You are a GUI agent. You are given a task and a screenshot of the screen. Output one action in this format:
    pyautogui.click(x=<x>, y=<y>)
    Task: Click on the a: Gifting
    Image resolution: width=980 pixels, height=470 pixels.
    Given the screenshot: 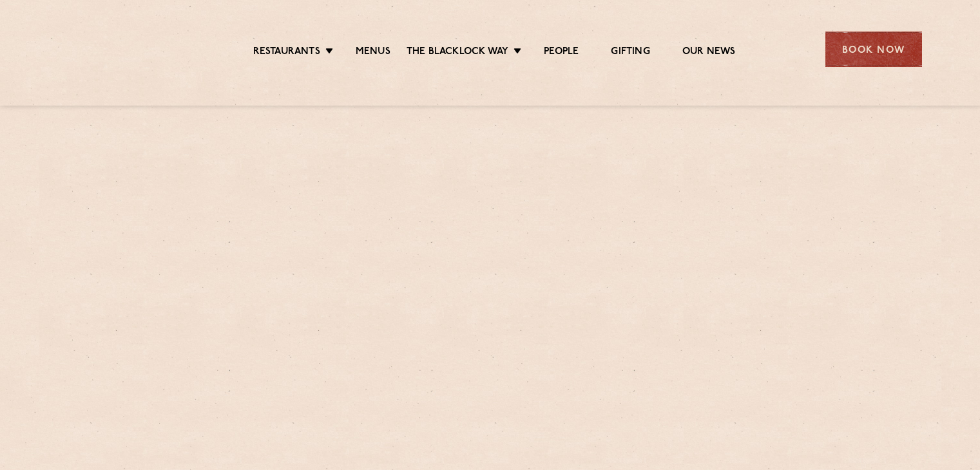 What is the action you would take?
    pyautogui.click(x=630, y=52)
    